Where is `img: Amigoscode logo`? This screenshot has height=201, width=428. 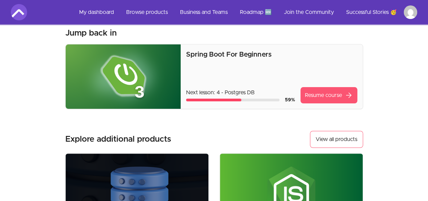 img: Amigoscode logo is located at coordinates (19, 12).